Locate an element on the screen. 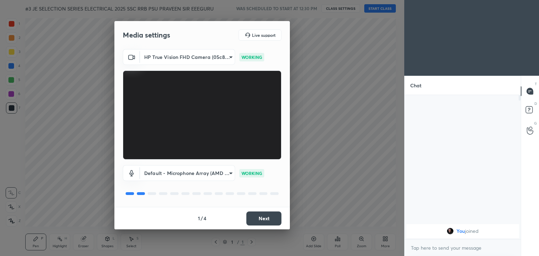 This screenshot has width=539, height=256. div: grid is located at coordinates (463, 231).